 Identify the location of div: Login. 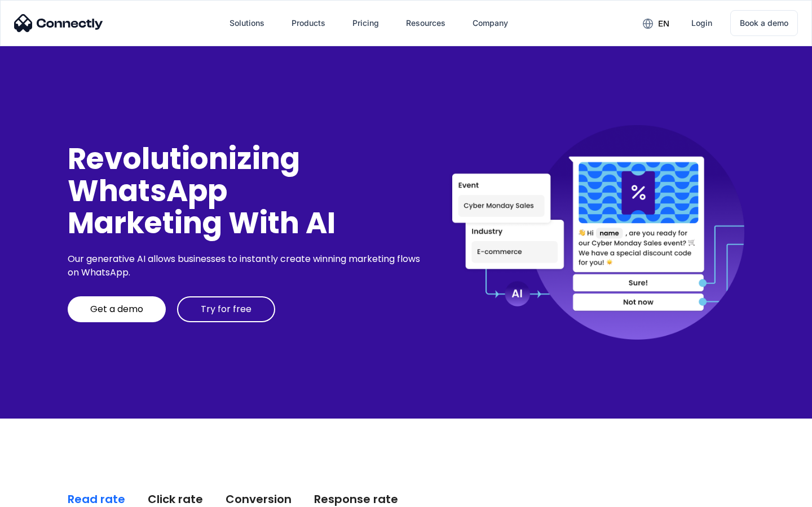
(701, 23).